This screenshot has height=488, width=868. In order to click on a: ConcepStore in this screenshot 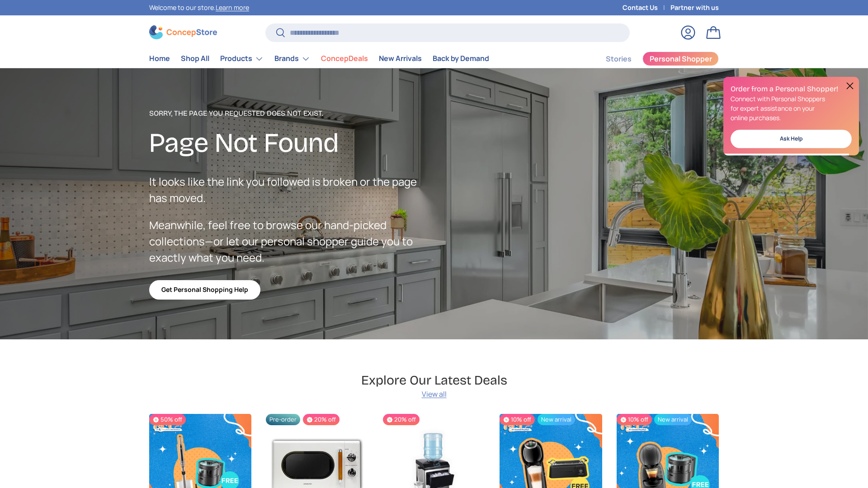, I will do `click(183, 32)`.